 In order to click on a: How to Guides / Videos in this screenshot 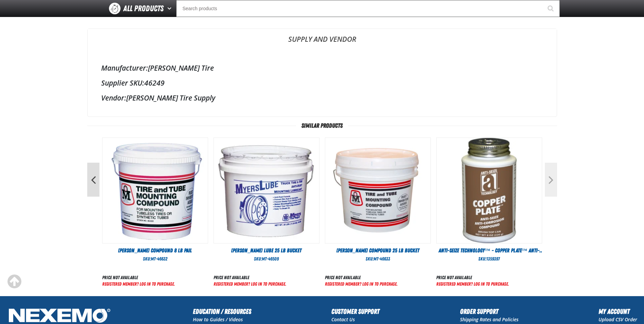, I will do `click(218, 319)`.